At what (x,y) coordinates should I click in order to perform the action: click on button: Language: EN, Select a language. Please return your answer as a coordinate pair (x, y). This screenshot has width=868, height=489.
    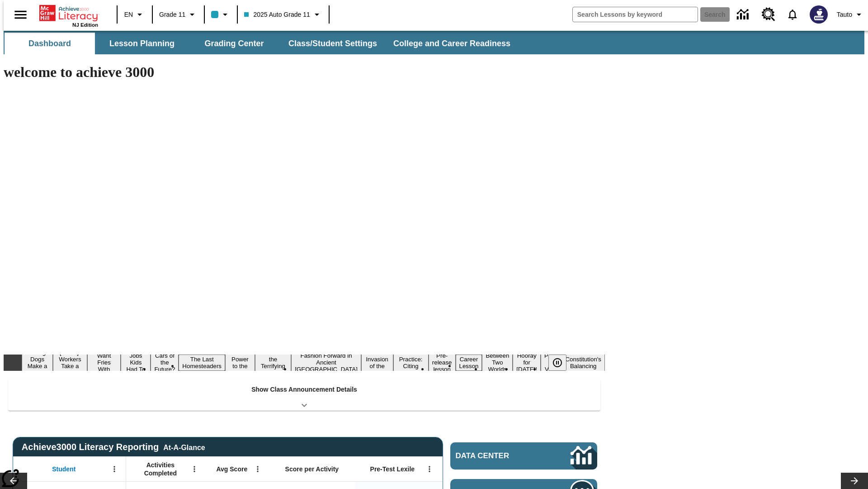
    Looking at the image, I should click on (135, 15).